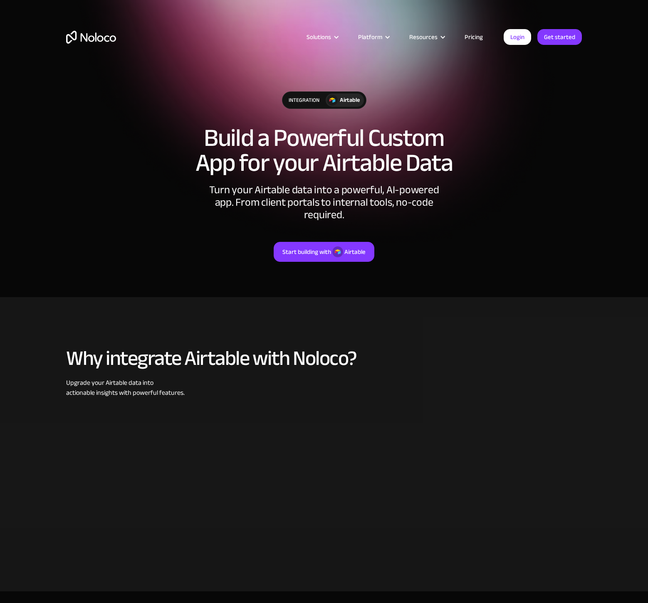 The width and height of the screenshot is (648, 603). Describe the element at coordinates (304, 100) in the screenshot. I see `div: integration` at that location.